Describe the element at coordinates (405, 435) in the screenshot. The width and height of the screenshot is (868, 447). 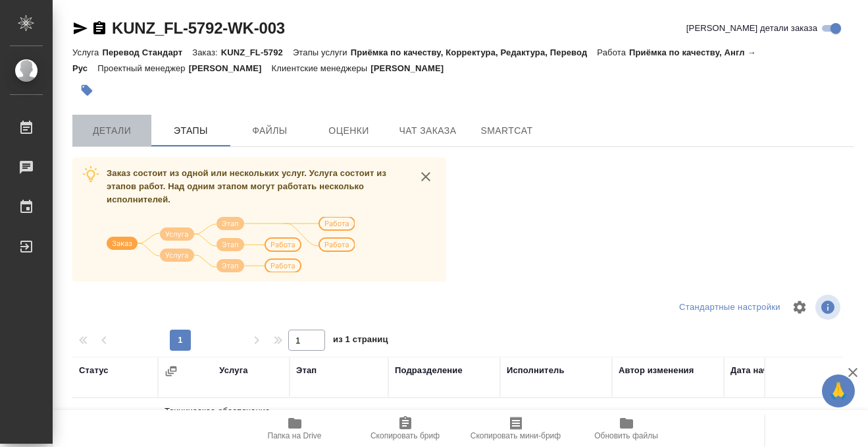
I see `span: Скопировать бриф` at that location.